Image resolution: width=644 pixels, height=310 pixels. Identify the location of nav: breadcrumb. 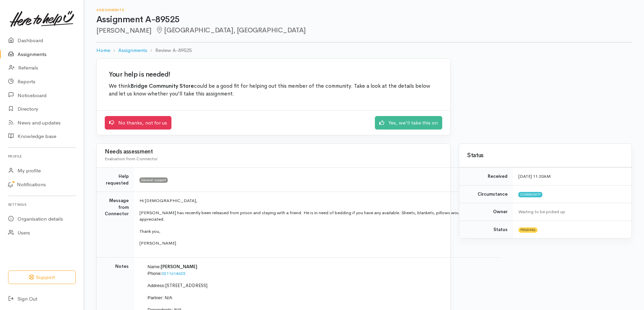
(364, 50).